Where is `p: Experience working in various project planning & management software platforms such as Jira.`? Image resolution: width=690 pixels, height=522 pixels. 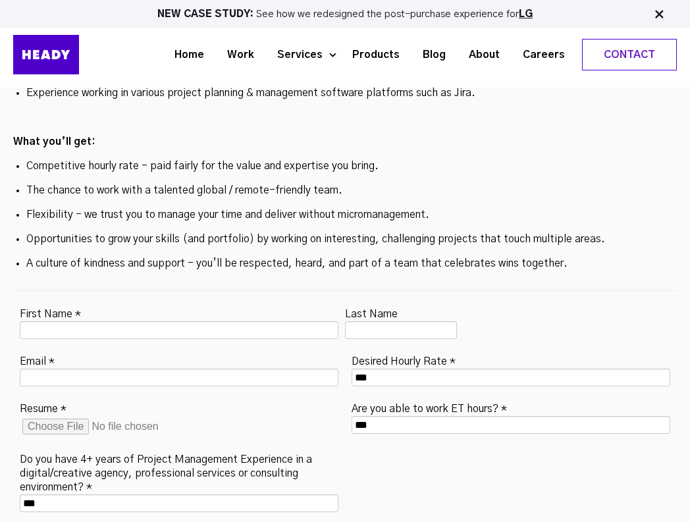 p: Experience working in various project planning & management software platforms such as Jira. is located at coordinates (345, 93).